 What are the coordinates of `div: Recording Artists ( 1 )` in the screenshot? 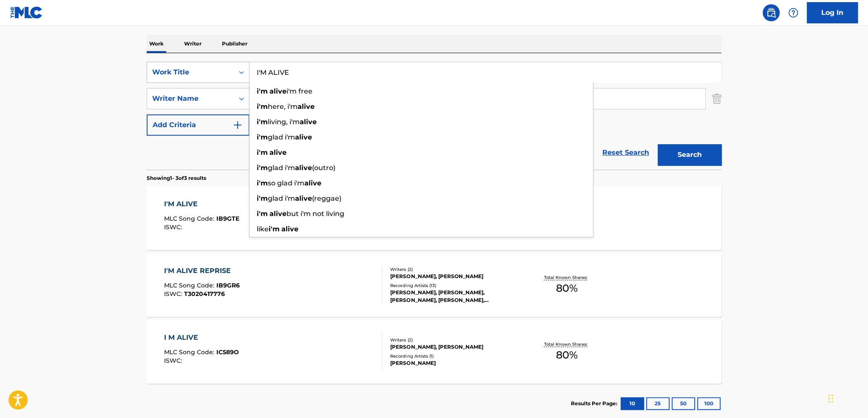 It's located at (454, 356).